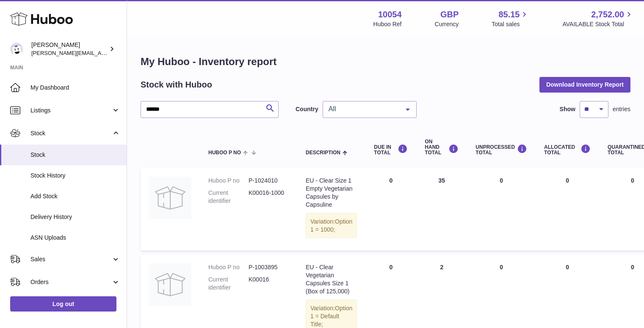 The height and width of the screenshot is (328, 644). I want to click on h1: My Huboo - Inventory report, so click(385, 62).